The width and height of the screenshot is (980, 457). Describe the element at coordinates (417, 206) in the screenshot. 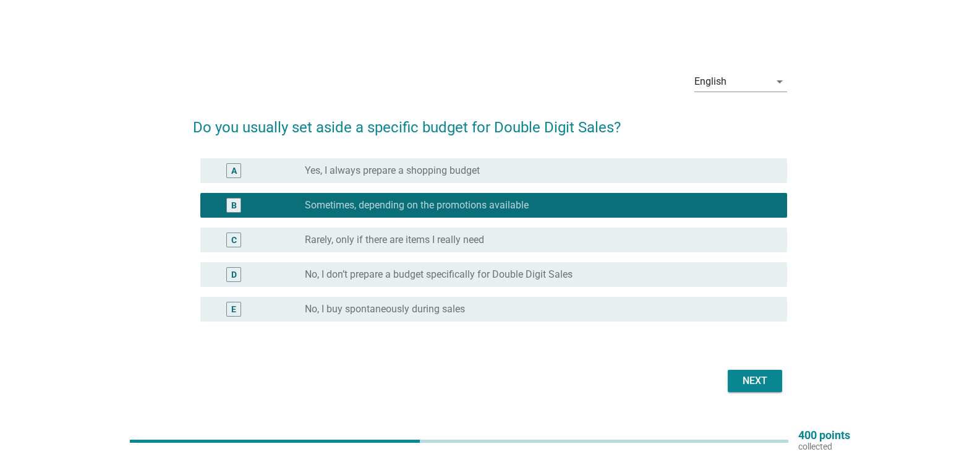

I see `label: Sometimes, depending on the promotions available` at that location.